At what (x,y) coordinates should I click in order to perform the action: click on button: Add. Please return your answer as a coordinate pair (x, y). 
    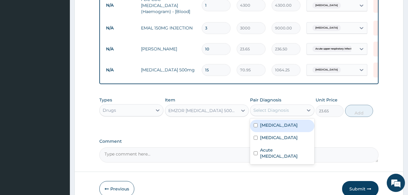
    Looking at the image, I should click on (359, 111).